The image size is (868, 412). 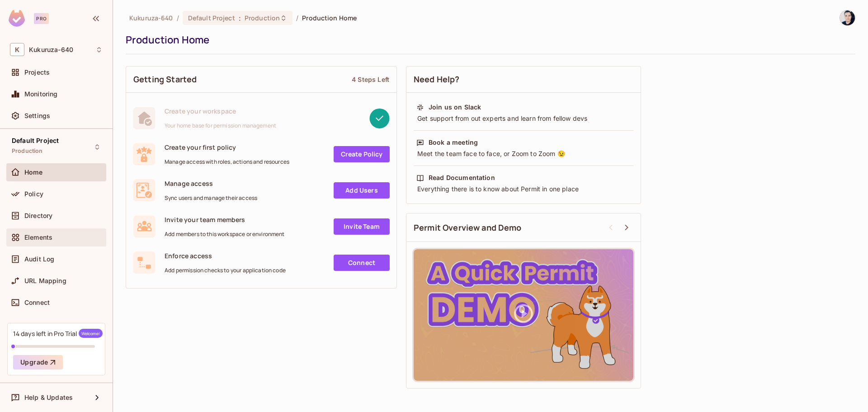 What do you see at coordinates (523, 154) in the screenshot?
I see `div: Meet the team face to face, or Zoom to Zoom 😉` at bounding box center [523, 154].